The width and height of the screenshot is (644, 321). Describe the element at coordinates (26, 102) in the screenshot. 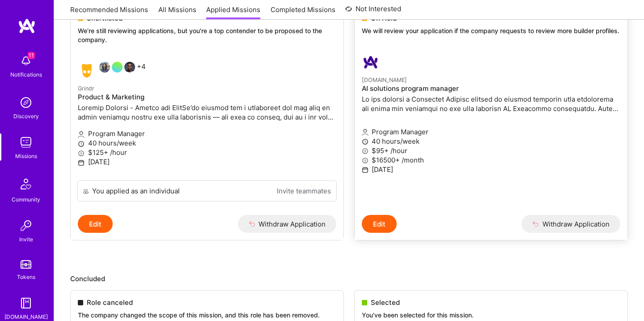

I see `img: discovery` at that location.